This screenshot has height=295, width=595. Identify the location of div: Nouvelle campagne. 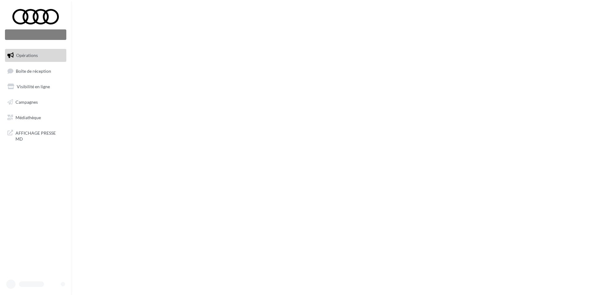
(36, 35).